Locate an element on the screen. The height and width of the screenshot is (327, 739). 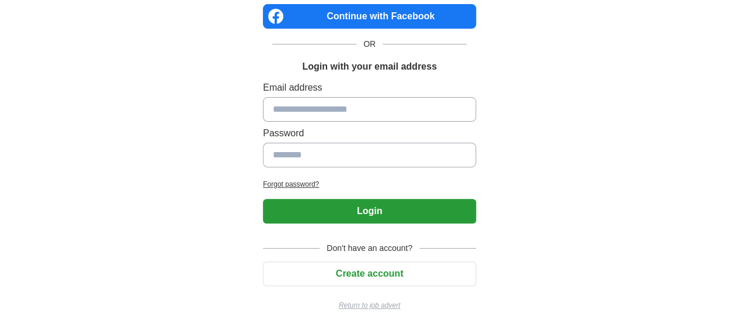
h2: Forgot password? is located at coordinates (369, 184).